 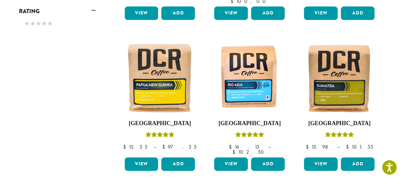 What do you see at coordinates (359, 147) in the screenshot?
I see `bdi: 101.55` at bounding box center [359, 147].